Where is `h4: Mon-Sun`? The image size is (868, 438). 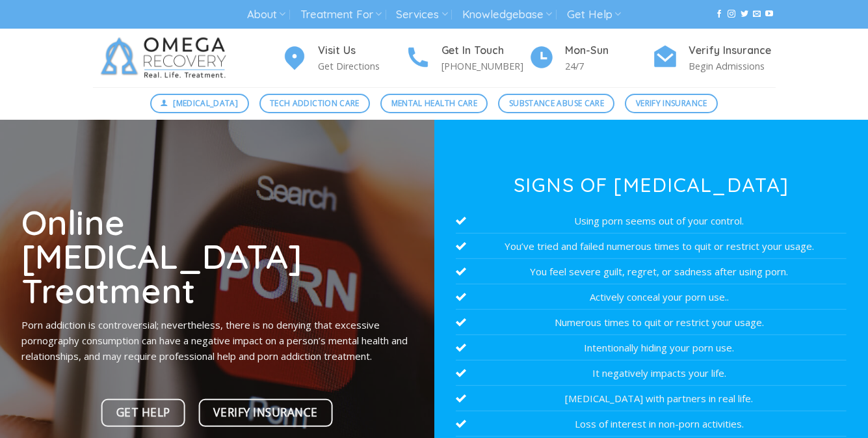
h4: Mon-Sun is located at coordinates (609, 51).